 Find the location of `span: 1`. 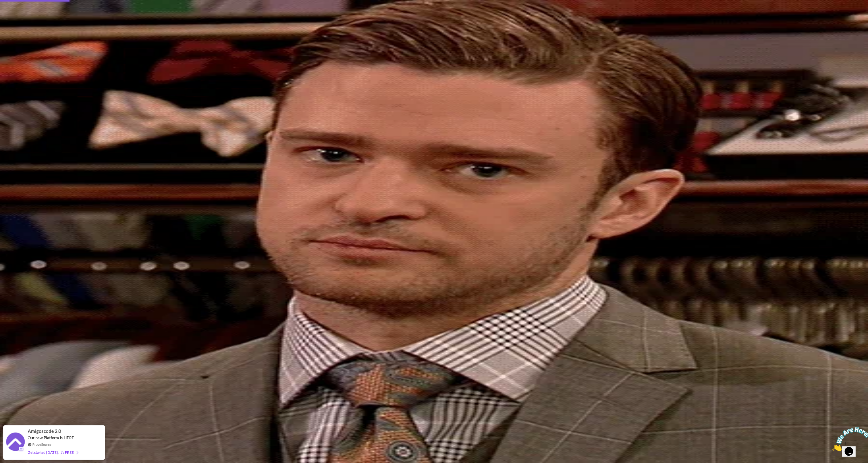

span: 1 is located at coordinates (3, 5).